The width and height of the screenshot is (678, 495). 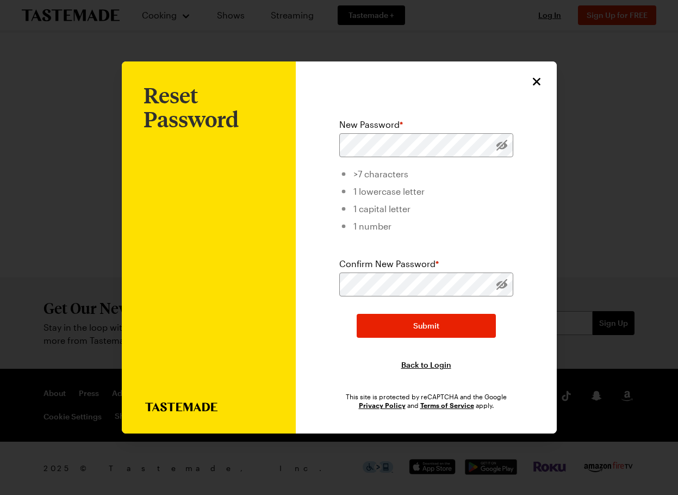 I want to click on span: >7 characters, so click(x=381, y=173).